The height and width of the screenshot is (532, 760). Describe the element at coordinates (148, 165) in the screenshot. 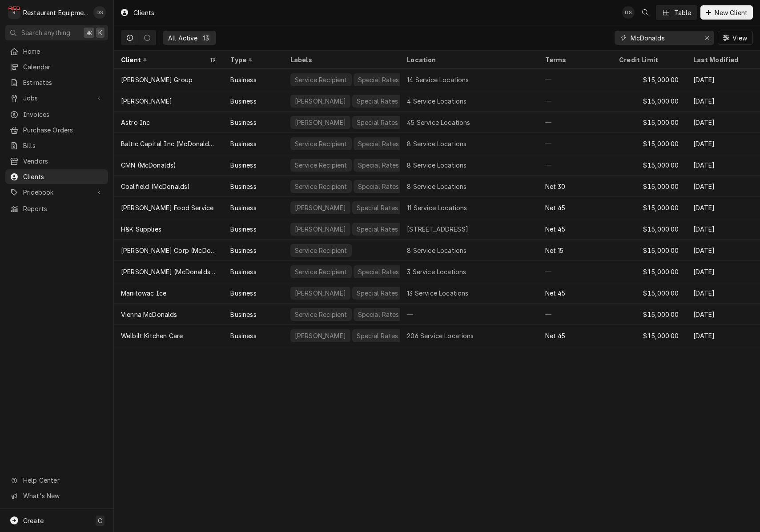

I see `div: CMN (McDonalds)` at that location.